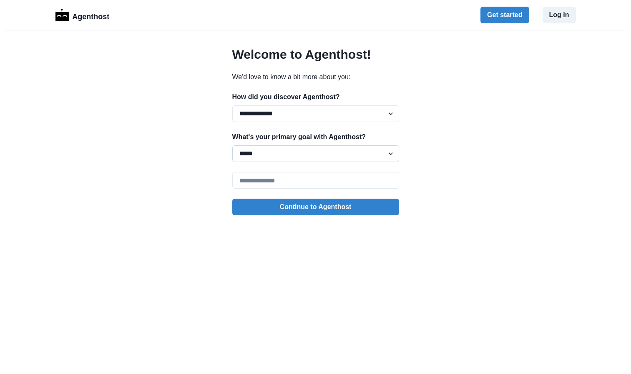  Describe the element at coordinates (315, 97) in the screenshot. I see `p: How did you discover Agenthost?` at that location.